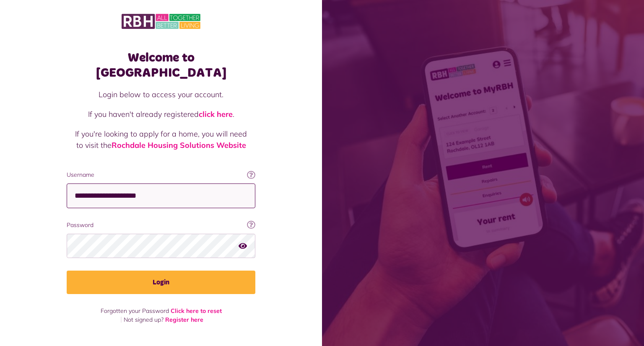 This screenshot has height=346, width=644. Describe the element at coordinates (161, 282) in the screenshot. I see `button: Login` at that location.